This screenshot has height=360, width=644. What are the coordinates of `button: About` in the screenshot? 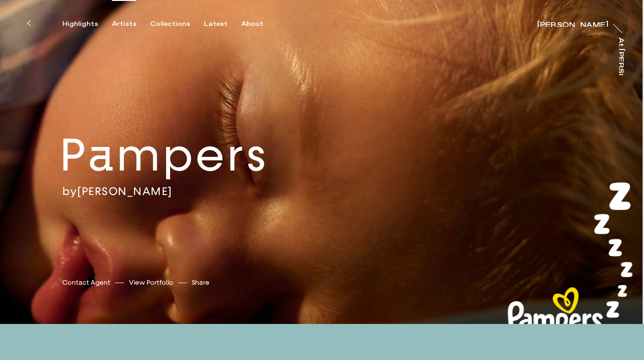 It's located at (259, 24).